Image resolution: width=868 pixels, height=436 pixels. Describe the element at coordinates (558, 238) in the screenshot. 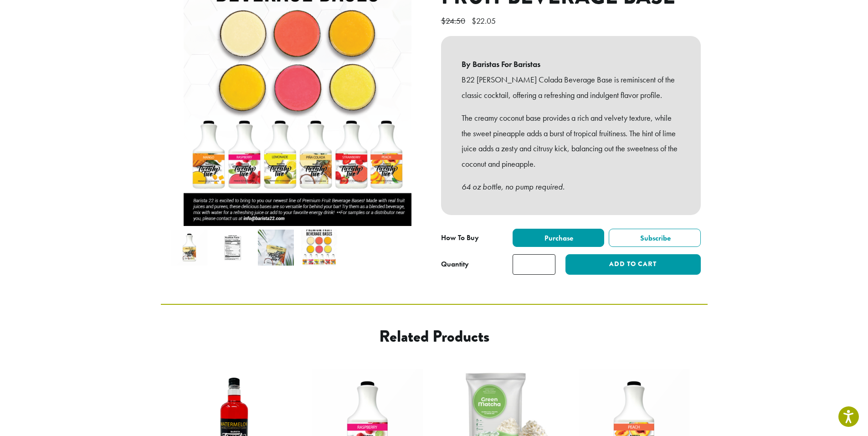

I see `span: Purchase` at that location.